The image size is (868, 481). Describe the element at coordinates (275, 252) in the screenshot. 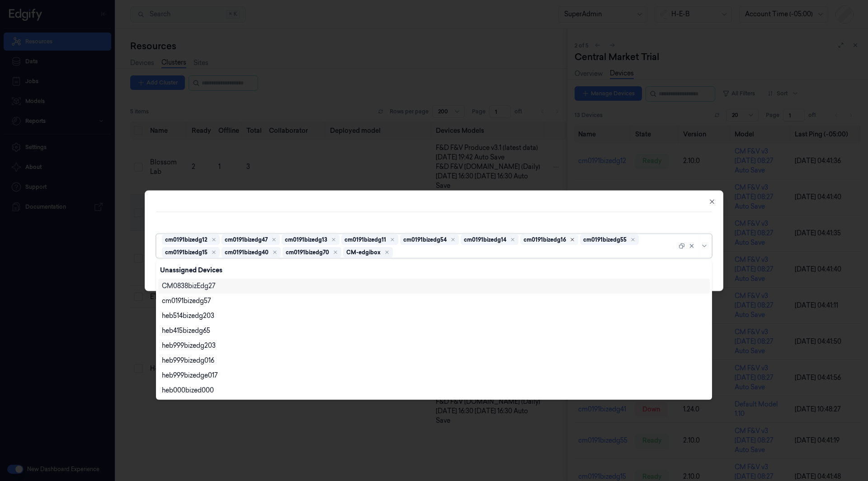

I see `div: Remove cm0191bizedg40` at that location.